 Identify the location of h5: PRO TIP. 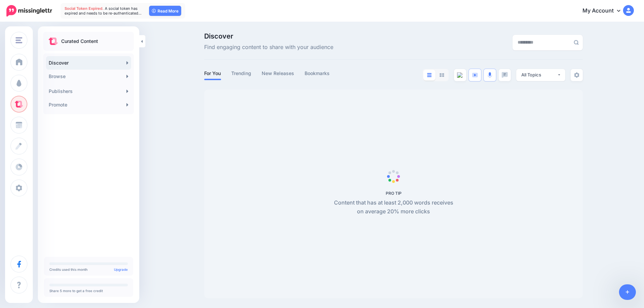
(394, 193).